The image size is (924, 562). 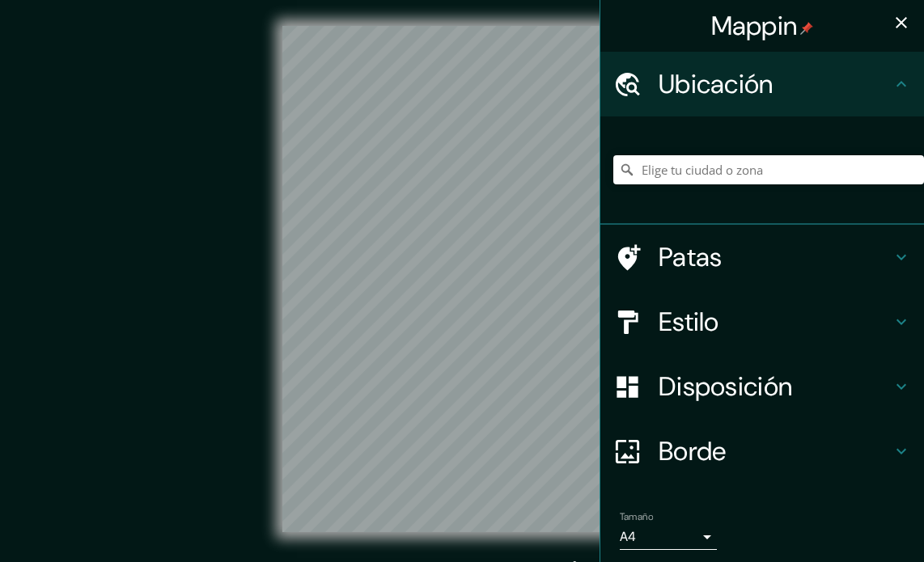 What do you see at coordinates (763, 85) in the screenshot?
I see `div: Ubicación` at bounding box center [763, 85].